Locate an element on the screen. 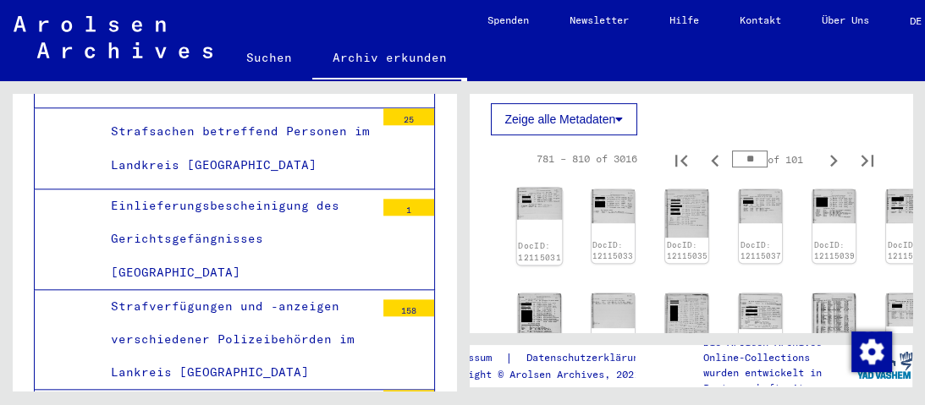 The height and width of the screenshot is (405, 925). div: of 101 is located at coordinates (774, 159).